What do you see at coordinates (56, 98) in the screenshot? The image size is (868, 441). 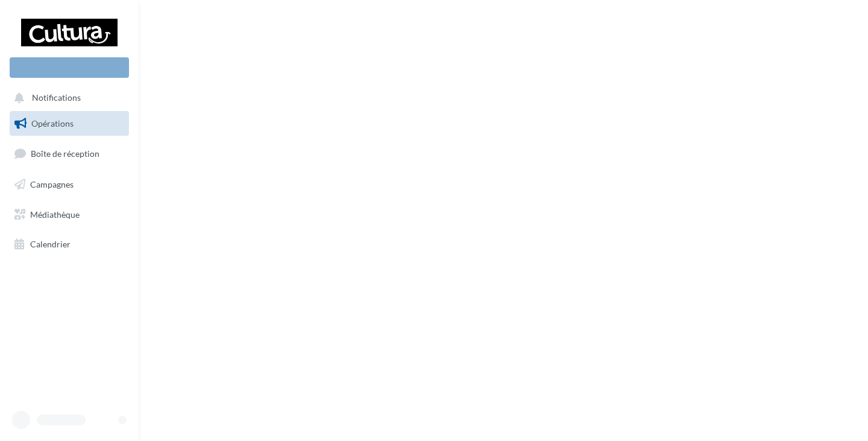 I see `span: Notifications` at bounding box center [56, 98].